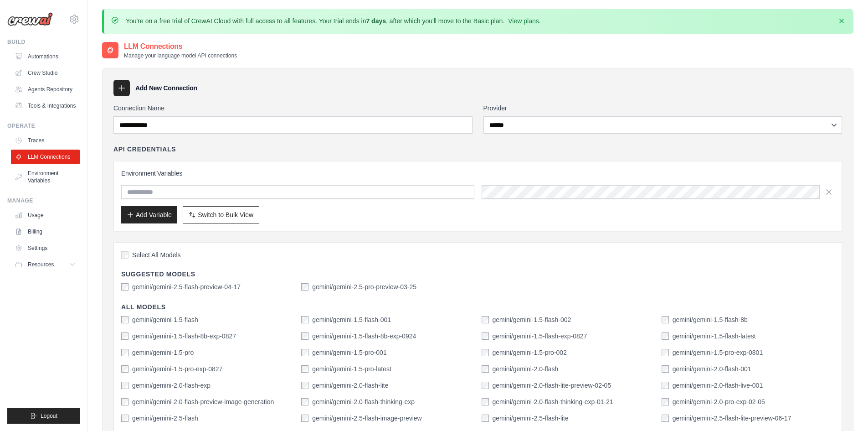 This screenshot has width=868, height=431. Describe the element at coordinates (666, 401) in the screenshot. I see `input: gemini/gemini-2.0-pro-exp-02-05` at that location.